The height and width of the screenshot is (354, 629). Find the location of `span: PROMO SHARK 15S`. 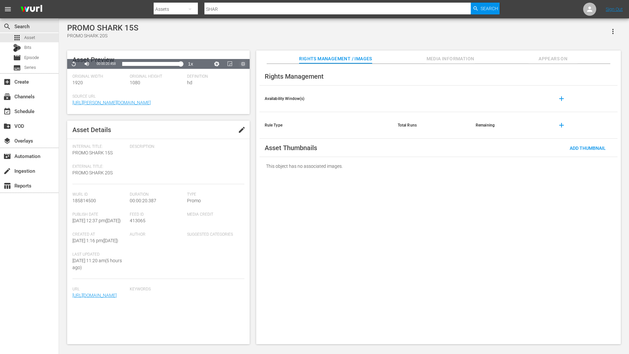

span: PROMO SHARK 15S is located at coordinates (92, 153).